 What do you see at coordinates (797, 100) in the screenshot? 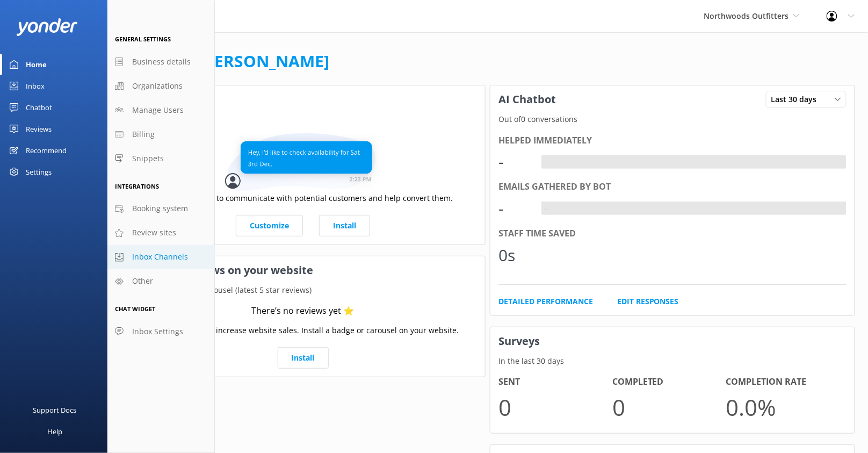
I see `span: Last 30 days` at bounding box center [797, 100].